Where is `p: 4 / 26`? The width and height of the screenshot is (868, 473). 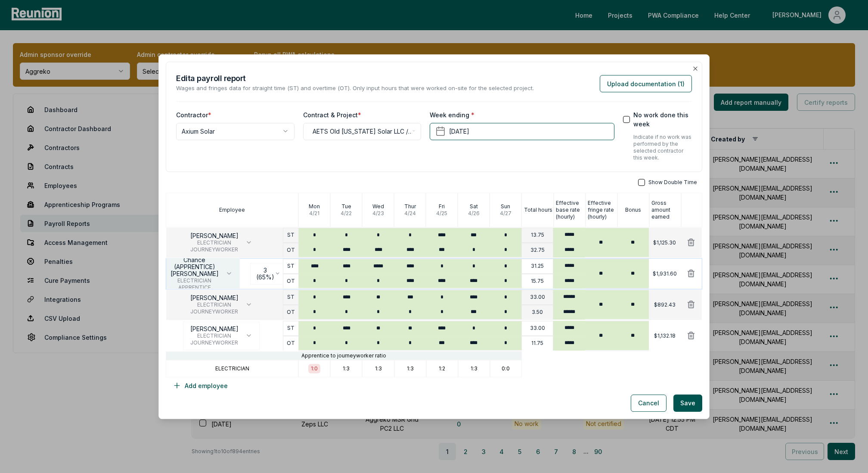 p: 4 / 26 is located at coordinates (474, 213).